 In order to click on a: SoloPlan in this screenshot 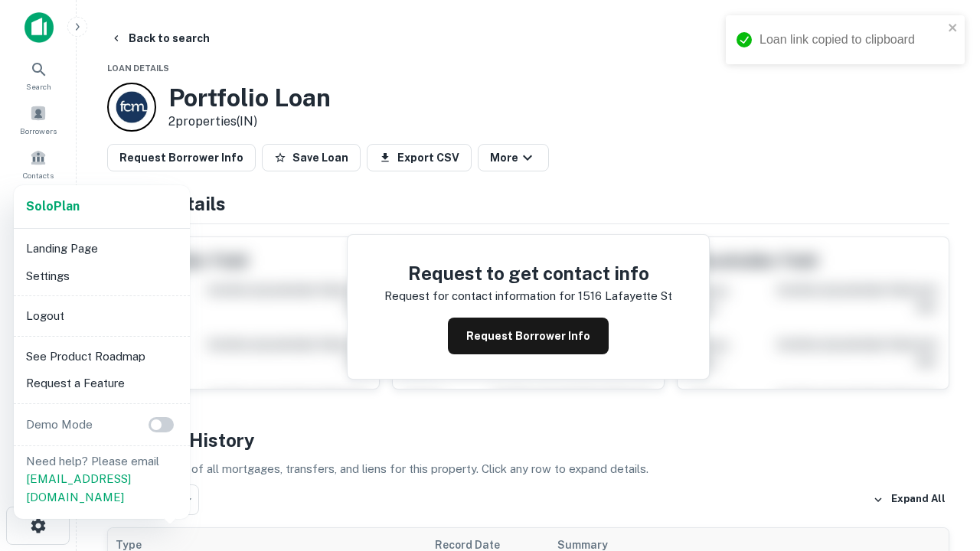, I will do `click(53, 207)`.